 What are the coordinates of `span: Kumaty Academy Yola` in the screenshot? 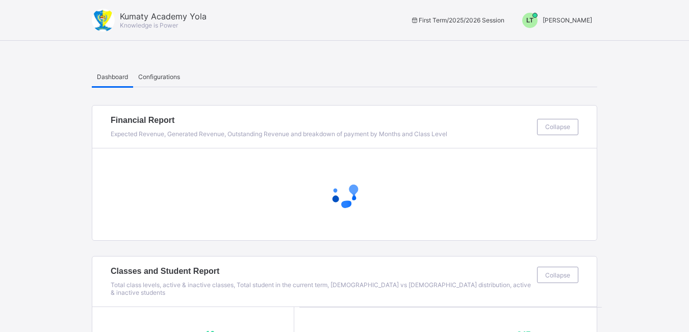 It's located at (163, 16).